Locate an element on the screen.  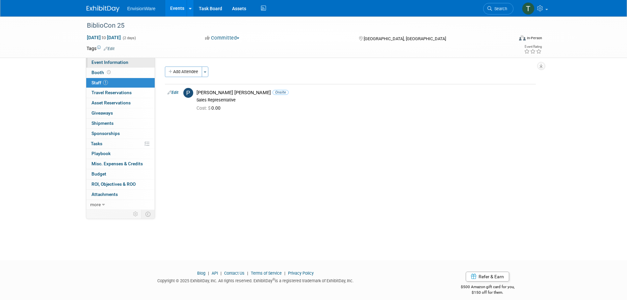
a: Event Information is located at coordinates (121, 63).